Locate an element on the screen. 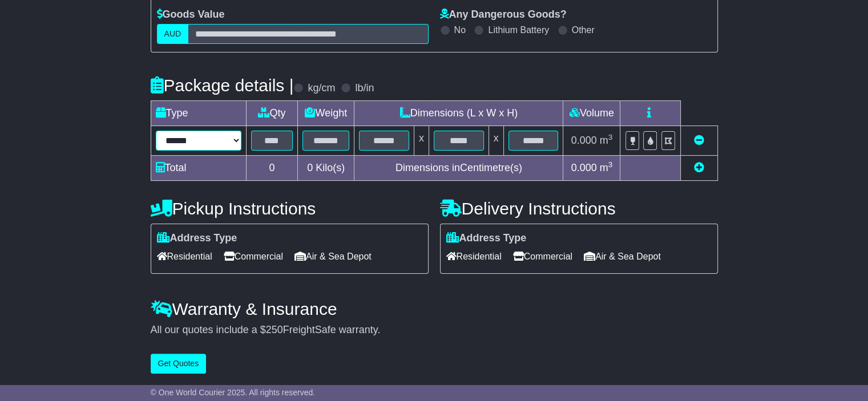 The image size is (868, 401). td: Qty is located at coordinates (271, 114).